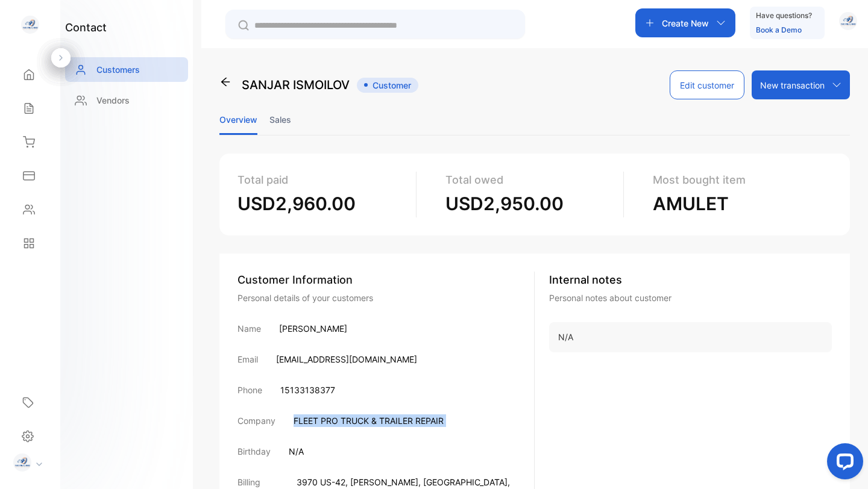 This screenshot has height=489, width=868. Describe the element at coordinates (387, 85) in the screenshot. I see `span: Customer` at that location.